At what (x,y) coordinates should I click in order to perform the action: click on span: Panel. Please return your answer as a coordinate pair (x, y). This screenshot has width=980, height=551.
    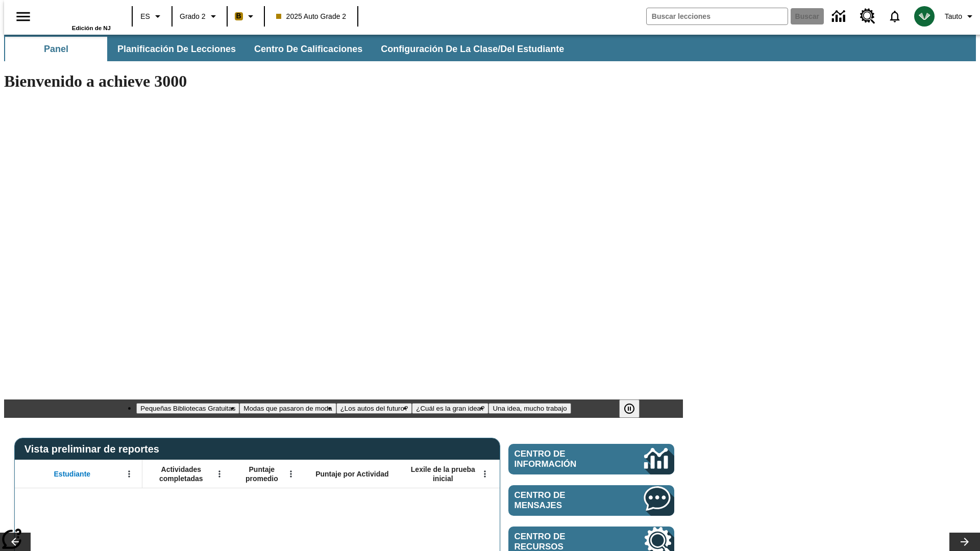
    Looking at the image, I should click on (56, 49).